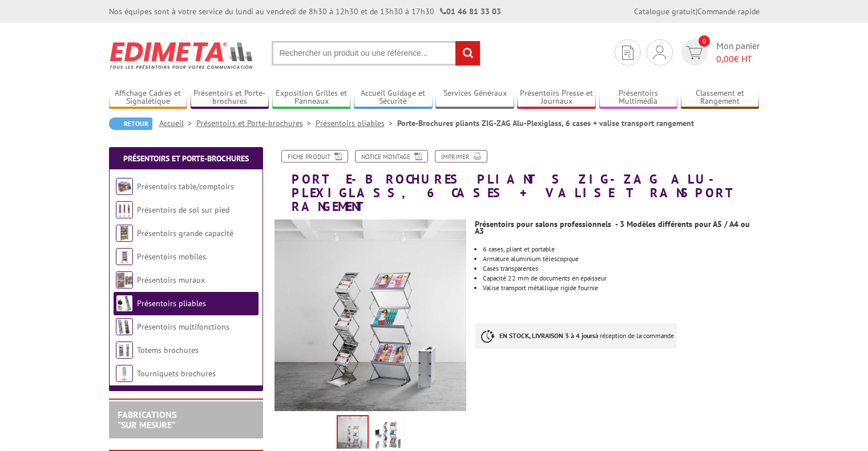 This screenshot has width=868, height=451. Describe the element at coordinates (370, 315) in the screenshot. I see `img: porte_brochures_pliants_zig_zag_alu_plexi_valise_transport_215416_215415_215417.jpg` at that location.